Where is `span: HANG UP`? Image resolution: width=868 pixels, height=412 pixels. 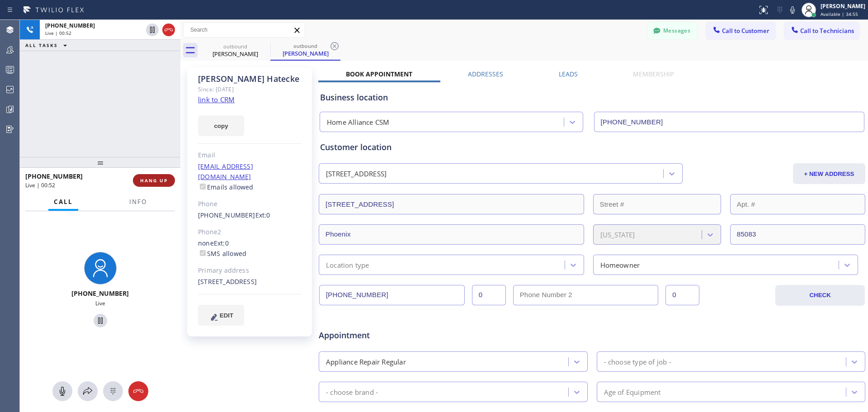
span: HANG UP is located at coordinates (154, 181).